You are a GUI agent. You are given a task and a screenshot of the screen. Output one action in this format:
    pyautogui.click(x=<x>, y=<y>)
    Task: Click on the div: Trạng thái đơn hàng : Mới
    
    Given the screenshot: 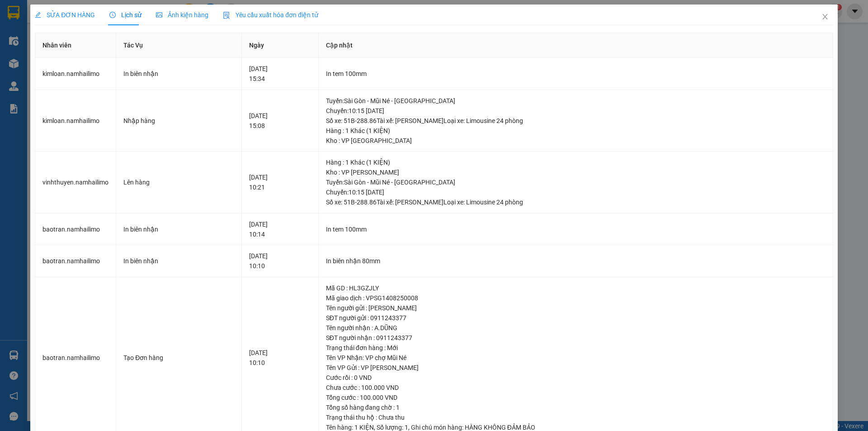 What is the action you would take?
    pyautogui.click(x=576, y=347)
    